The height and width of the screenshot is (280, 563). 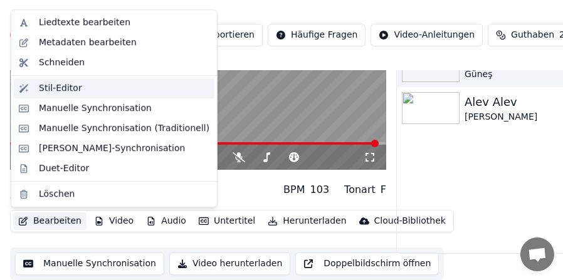 What do you see at coordinates (360, 190) in the screenshot?
I see `div: Tonart` at bounding box center [360, 190].